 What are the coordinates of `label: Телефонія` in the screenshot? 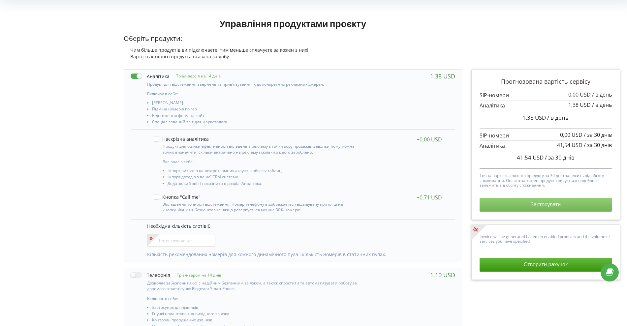 It's located at (150, 275).